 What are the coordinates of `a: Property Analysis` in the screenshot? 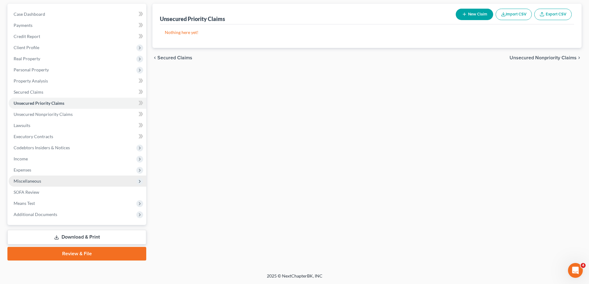 It's located at (77, 81).